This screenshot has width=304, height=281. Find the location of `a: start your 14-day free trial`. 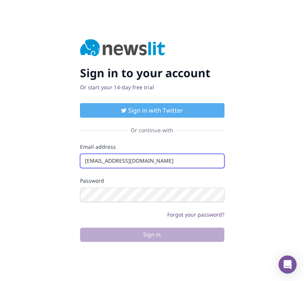

a: start your 14-day free trial is located at coordinates (121, 87).